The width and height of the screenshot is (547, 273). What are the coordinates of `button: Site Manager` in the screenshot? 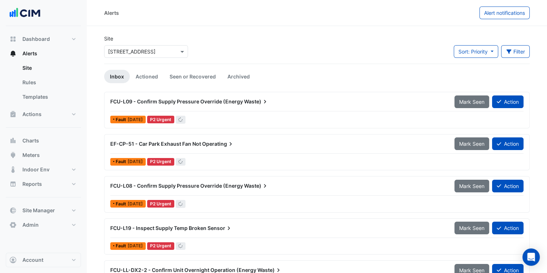 It's located at (43, 210).